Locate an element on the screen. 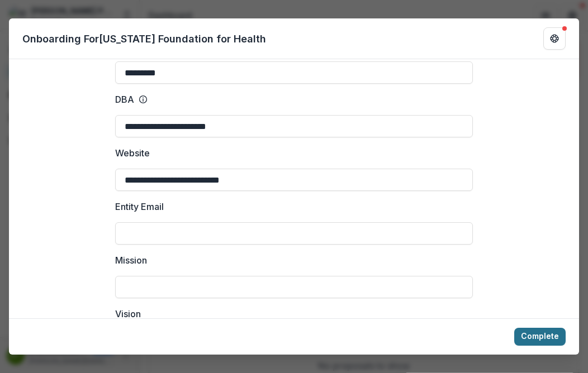 The height and width of the screenshot is (373, 588). p: Vision is located at coordinates (128, 314).